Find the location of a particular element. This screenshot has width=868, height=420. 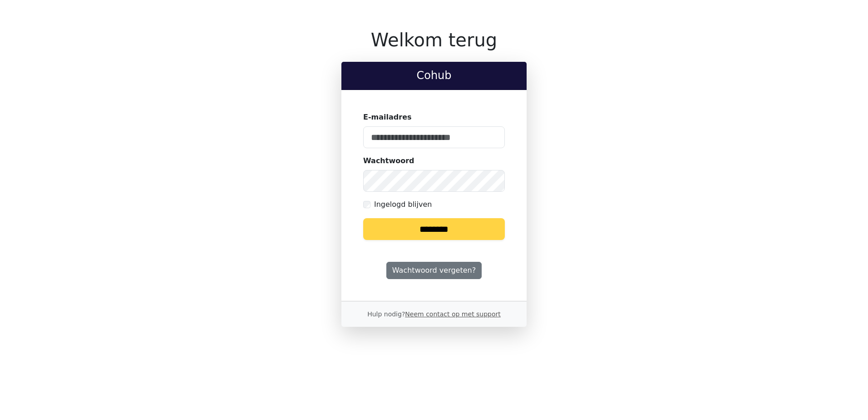

small: Hulp nodig? is located at coordinates (434, 314).